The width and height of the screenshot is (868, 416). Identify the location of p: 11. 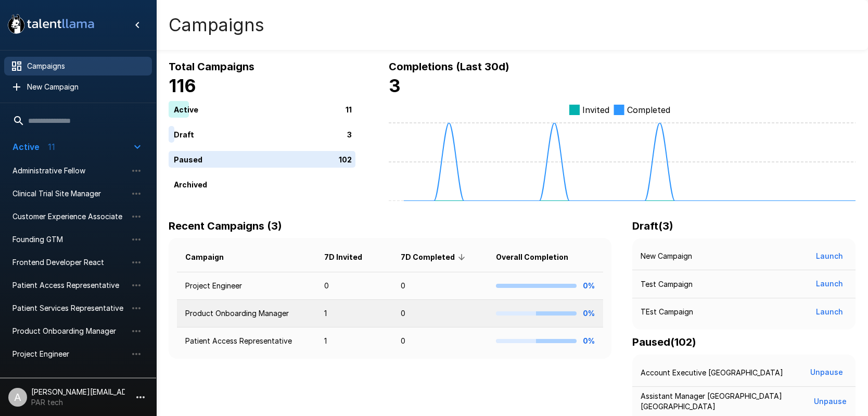
(349, 109).